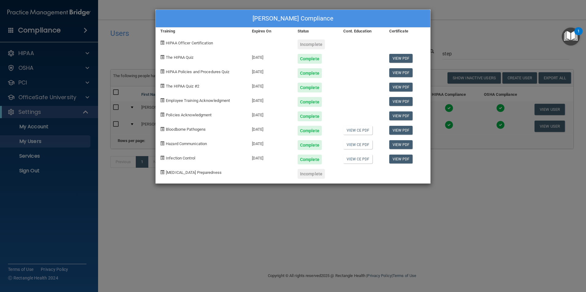  What do you see at coordinates (180, 57) in the screenshot?
I see `span: The HIPAA Quiz` at bounding box center [180, 57].